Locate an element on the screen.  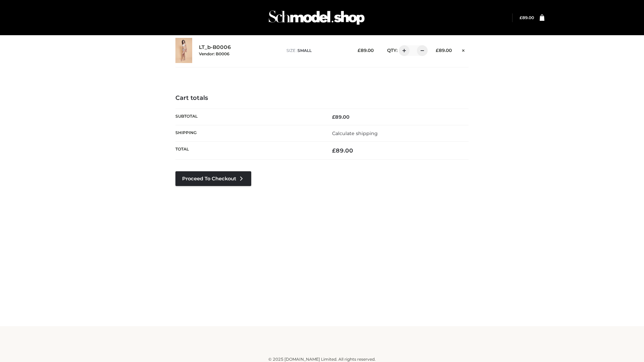
div: QTY: is located at coordinates (403, 51).